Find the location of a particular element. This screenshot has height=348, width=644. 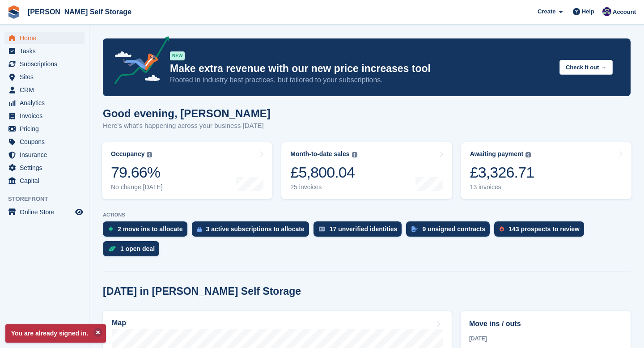

img: verify_identity-adf6edd0f0f0b5bbfe63781bf79b02c33cf7c696d77639b501bdc392416b5a36.svg is located at coordinates (322, 229).